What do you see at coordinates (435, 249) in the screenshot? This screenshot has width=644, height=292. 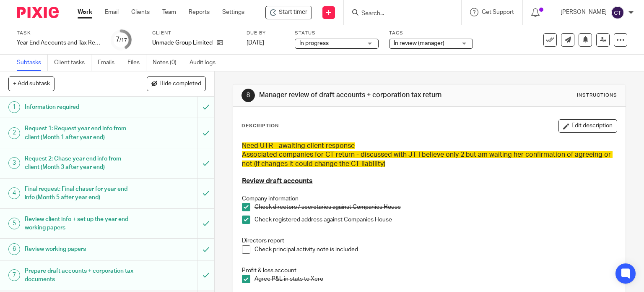 I see `p: Check principal activity note is included` at bounding box center [435, 249].